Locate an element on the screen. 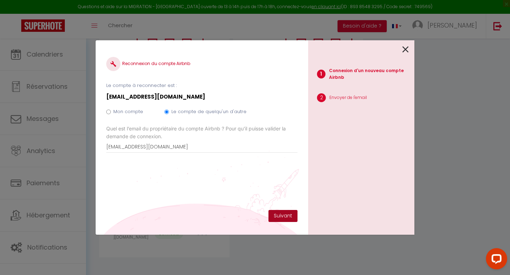 This screenshot has width=510, height=275. h4: Reconnexion du compte Airbnb is located at coordinates (202, 64).